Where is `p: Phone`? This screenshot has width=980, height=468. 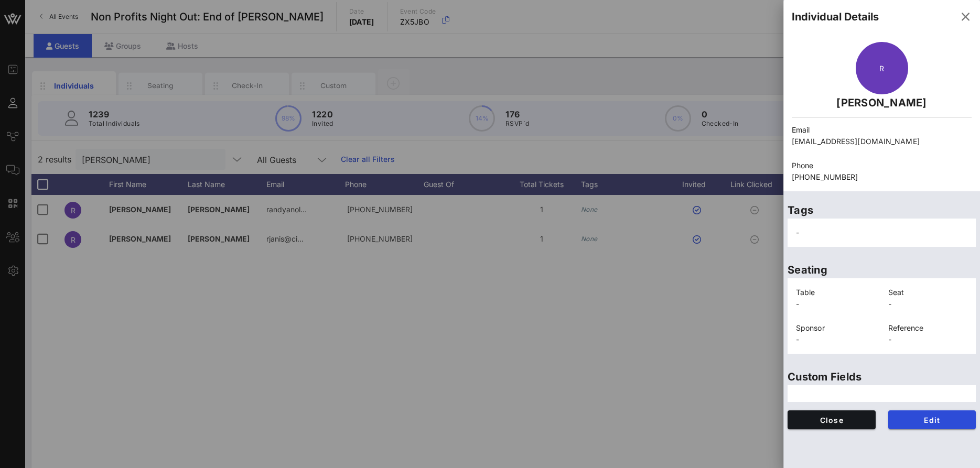
p: Phone is located at coordinates (882, 165).